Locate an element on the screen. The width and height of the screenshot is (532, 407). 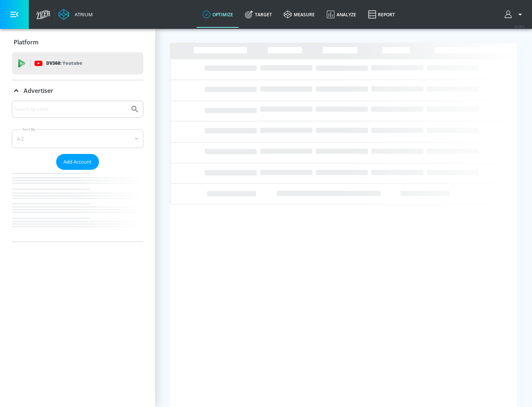
div: Platform is located at coordinates (78, 42).